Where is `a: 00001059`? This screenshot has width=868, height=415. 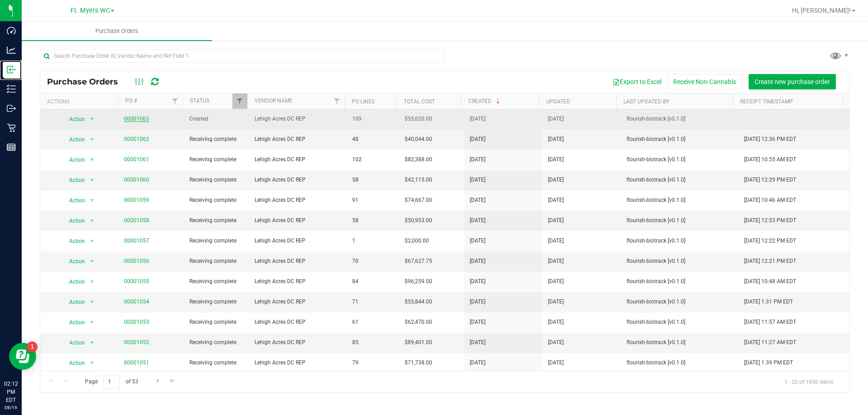 a: 00001059 is located at coordinates (137, 200).